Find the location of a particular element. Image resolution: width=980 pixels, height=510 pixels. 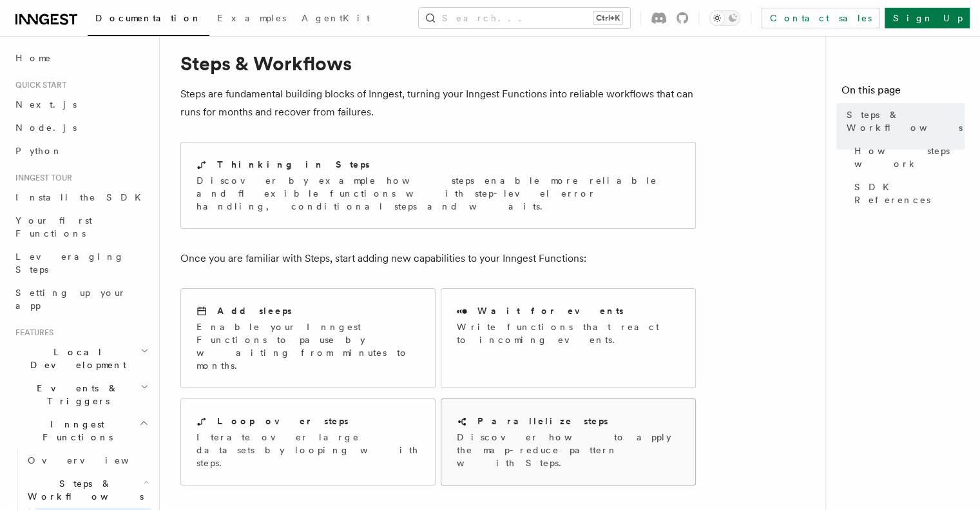

h1: Steps & Workflows is located at coordinates (438, 63).